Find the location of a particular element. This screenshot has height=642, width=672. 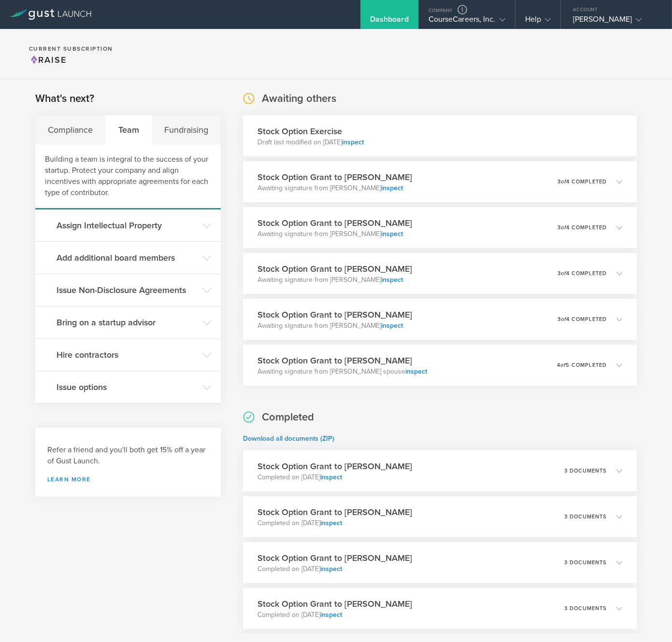

p: 4 5 completed is located at coordinates (581, 365).